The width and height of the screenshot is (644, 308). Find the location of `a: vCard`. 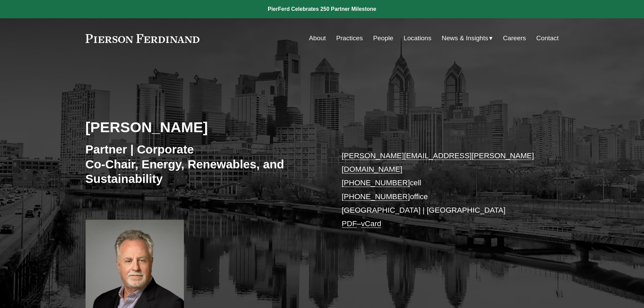

a: vCard is located at coordinates (371, 223).